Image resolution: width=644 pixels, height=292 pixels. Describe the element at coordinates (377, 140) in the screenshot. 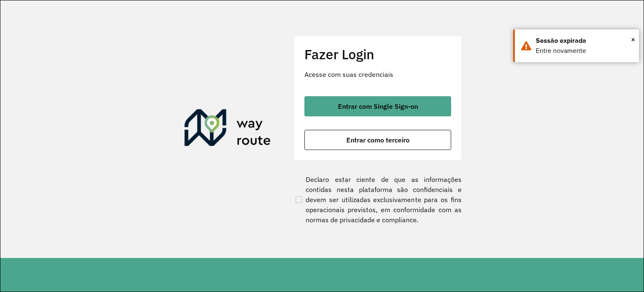

I see `span: Entrar como terceiro` at that location.